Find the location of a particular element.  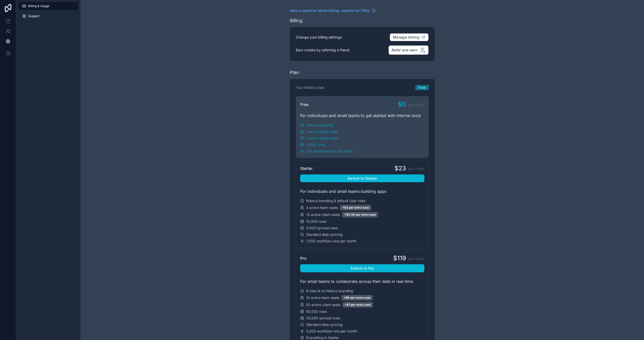

span: Noloco branding & default User roles is located at coordinates (336, 201).